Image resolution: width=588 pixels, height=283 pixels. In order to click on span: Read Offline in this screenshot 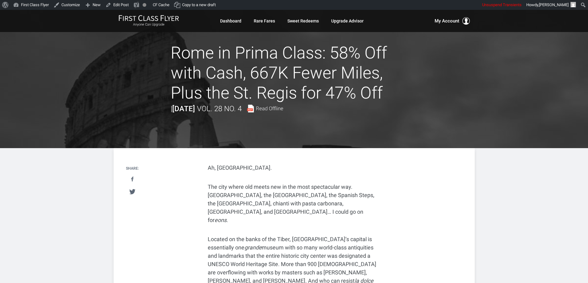, I will do `click(269, 109)`.